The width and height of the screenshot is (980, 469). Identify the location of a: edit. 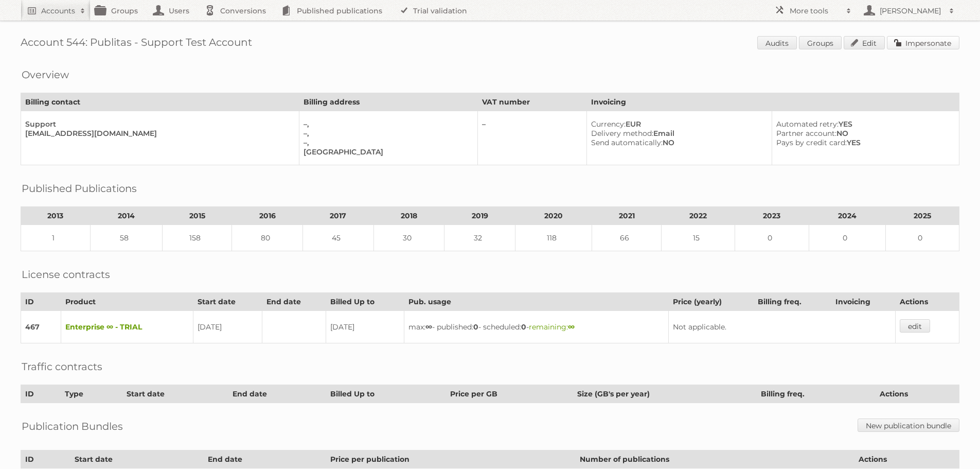
(915, 326).